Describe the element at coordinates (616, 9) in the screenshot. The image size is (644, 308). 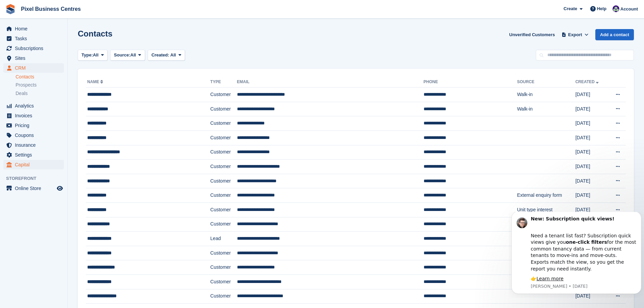
I see `img: Ed Simpson` at that location.